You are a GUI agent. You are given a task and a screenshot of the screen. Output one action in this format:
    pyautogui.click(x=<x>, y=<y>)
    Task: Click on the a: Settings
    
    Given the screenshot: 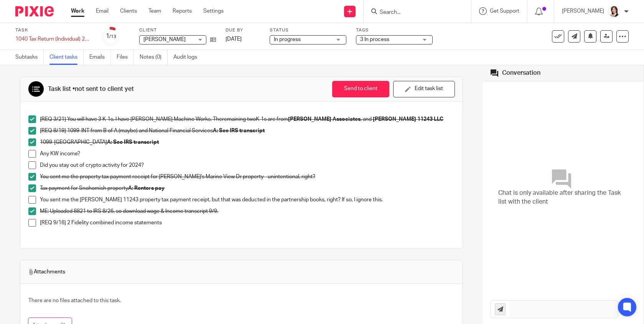 What is the action you would take?
    pyautogui.click(x=213, y=11)
    